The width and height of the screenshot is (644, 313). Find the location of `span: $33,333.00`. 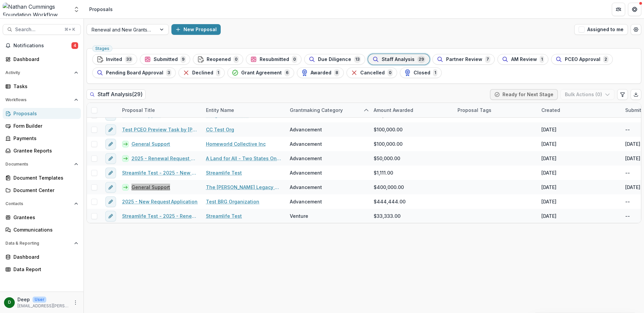

span: $33,333.00 is located at coordinates (387, 216).